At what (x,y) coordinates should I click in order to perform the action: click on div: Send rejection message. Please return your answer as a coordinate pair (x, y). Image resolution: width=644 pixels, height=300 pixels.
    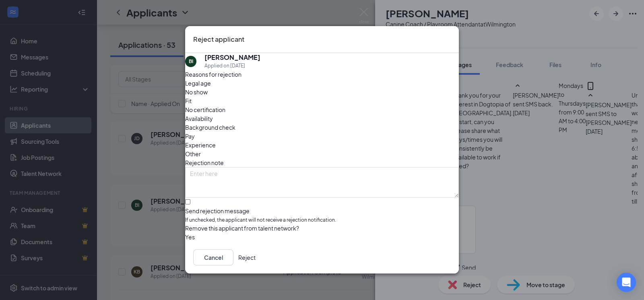
    Looking at the image, I should click on (322, 211).